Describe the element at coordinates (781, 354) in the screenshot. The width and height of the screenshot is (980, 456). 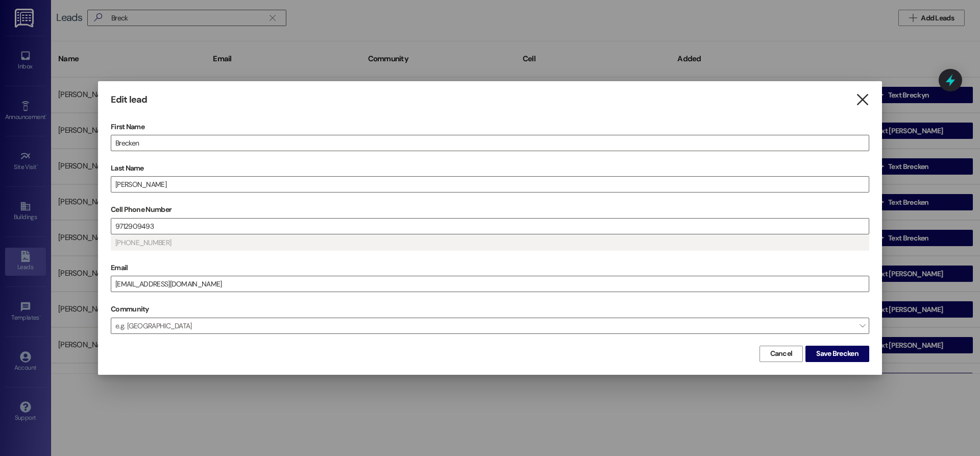
I see `button: Cancel` at that location.